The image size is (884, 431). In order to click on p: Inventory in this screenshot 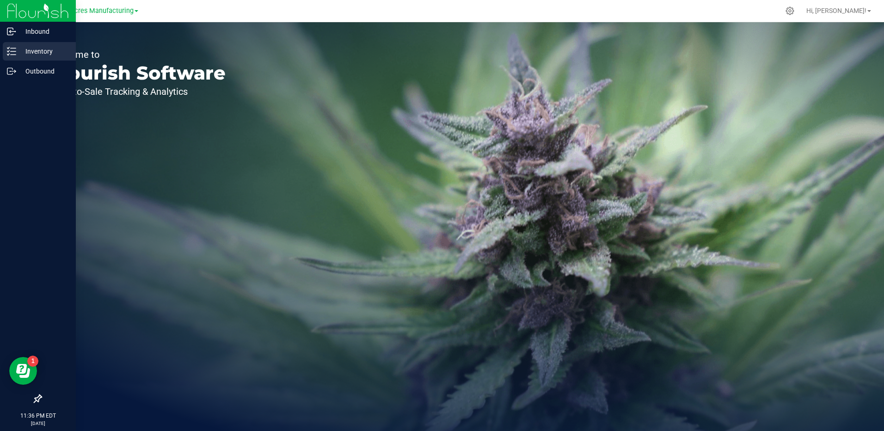, I will do `click(44, 51)`.